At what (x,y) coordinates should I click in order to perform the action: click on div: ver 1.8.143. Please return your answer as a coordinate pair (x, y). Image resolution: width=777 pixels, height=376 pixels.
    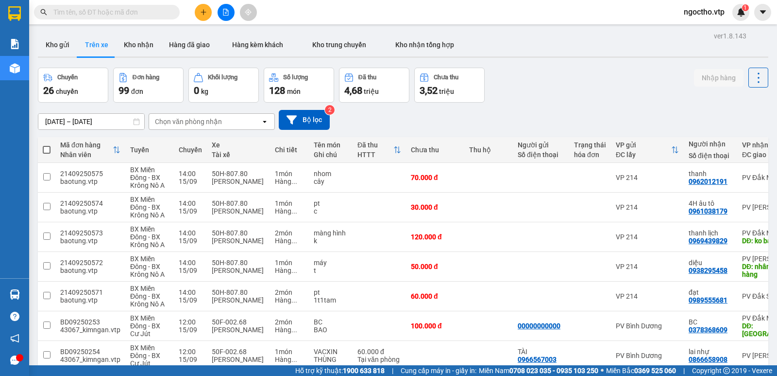
    Looking at the image, I should click on (730, 36).